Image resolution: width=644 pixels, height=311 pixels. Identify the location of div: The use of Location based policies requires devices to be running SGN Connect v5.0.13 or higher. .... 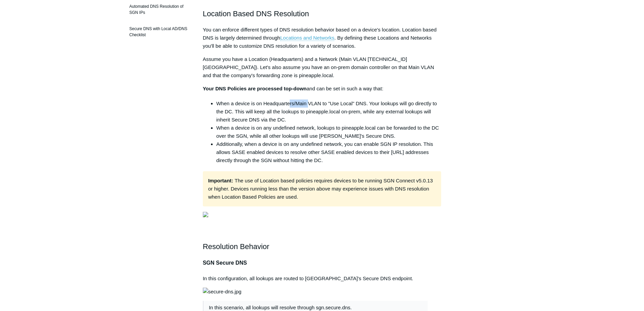
(322, 189).